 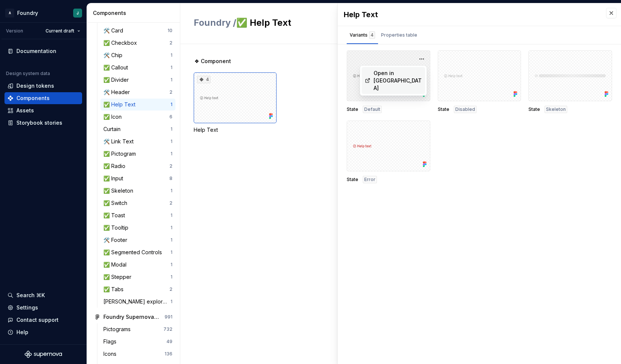 I want to click on div: Suggestions, so click(x=394, y=81).